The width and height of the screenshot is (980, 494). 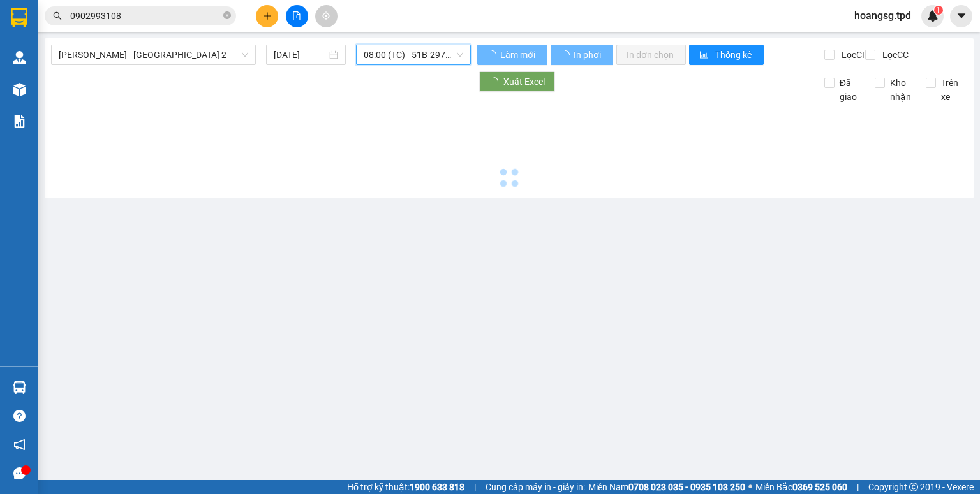 I want to click on button: aim, so click(x=326, y=16).